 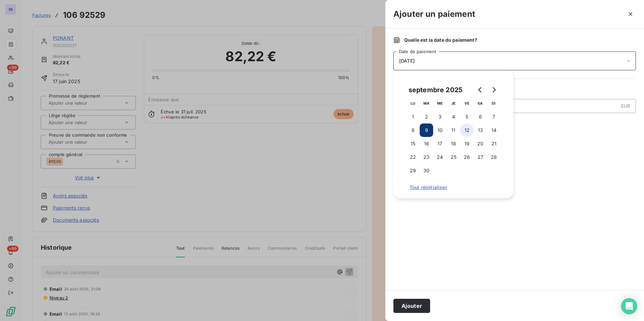 I want to click on button: 12, so click(x=466, y=130).